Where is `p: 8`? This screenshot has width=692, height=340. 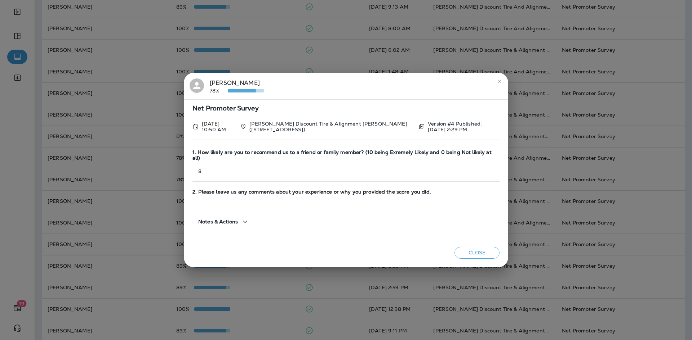 p: 8 is located at coordinates (346, 171).